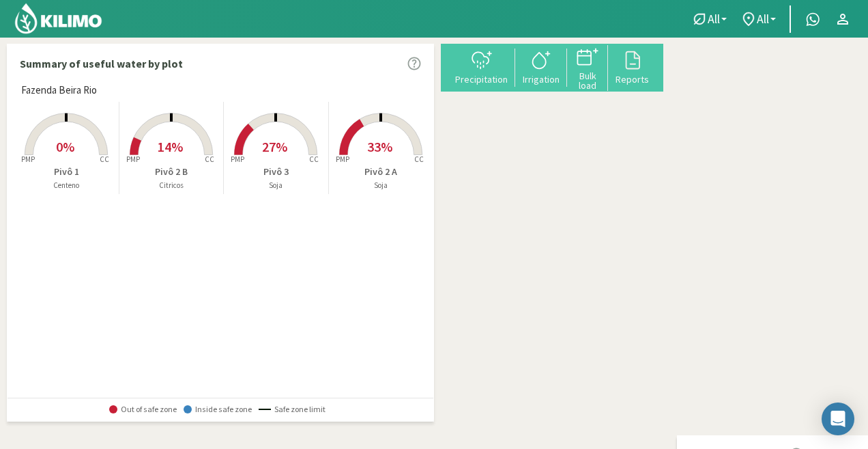 This screenshot has width=868, height=449. Describe the element at coordinates (171, 172) in the screenshot. I see `p: Pivô 2 B` at that location.